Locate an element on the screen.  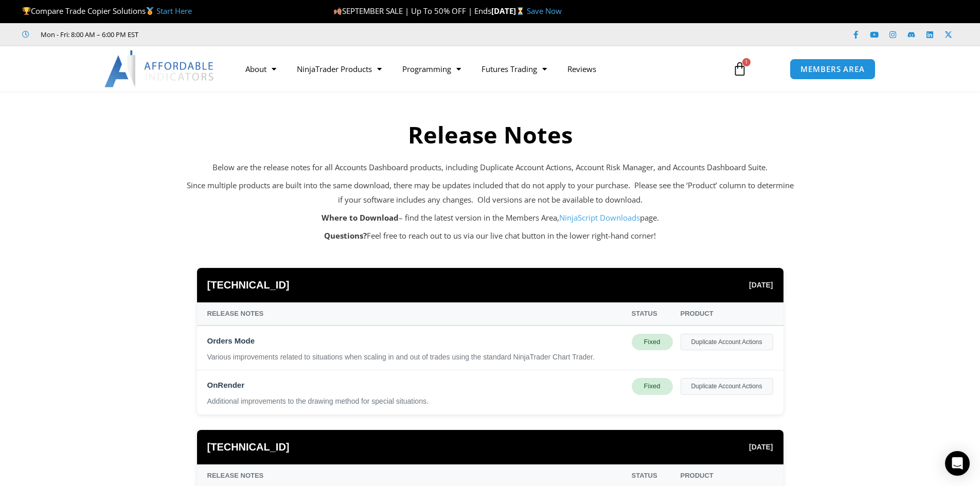
a: NinjaTrader Products is located at coordinates (339, 69).